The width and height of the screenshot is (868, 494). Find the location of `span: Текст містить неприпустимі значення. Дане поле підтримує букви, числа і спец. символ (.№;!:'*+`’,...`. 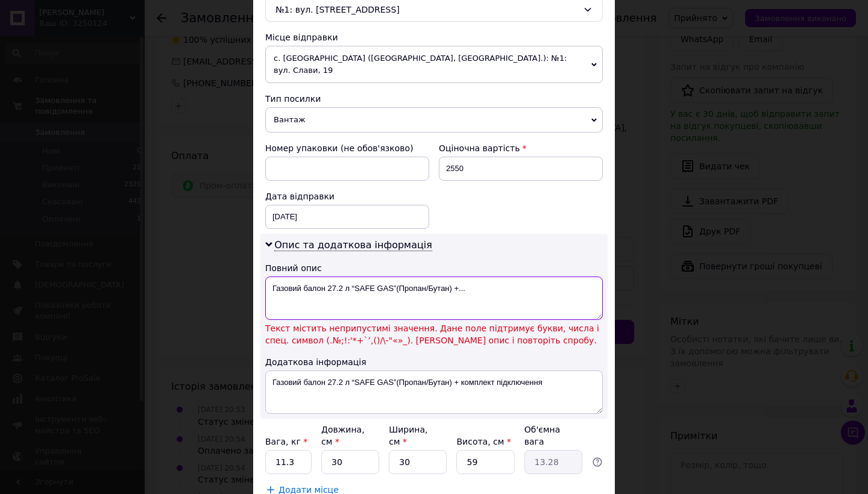

span: Текст містить неприпустимі значення. Дане поле підтримує букви, числа і спец. символ (.№;!:'*+`’,... is located at coordinates (434, 334).